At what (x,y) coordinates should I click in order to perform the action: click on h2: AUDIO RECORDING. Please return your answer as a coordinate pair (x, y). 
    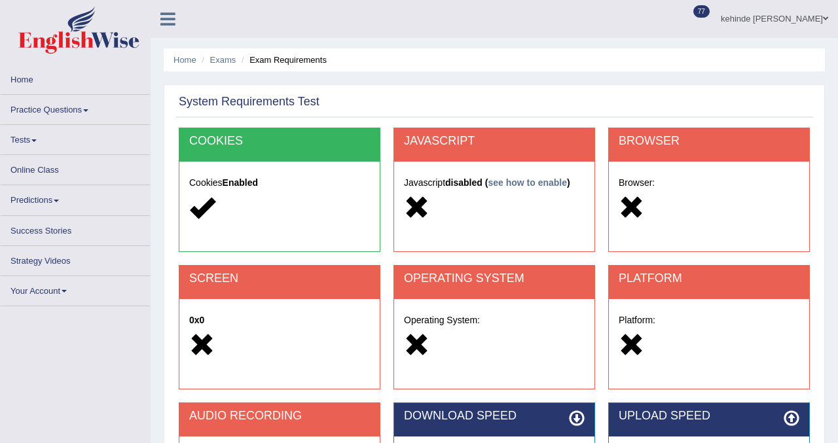
    Looking at the image, I should click on (280, 416).